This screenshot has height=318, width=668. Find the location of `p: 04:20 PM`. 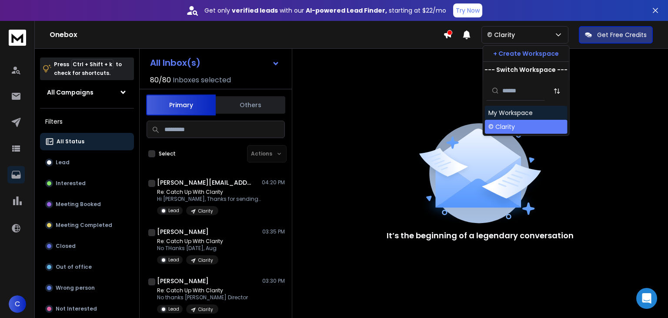

p: 04:20 PM is located at coordinates (273, 182).